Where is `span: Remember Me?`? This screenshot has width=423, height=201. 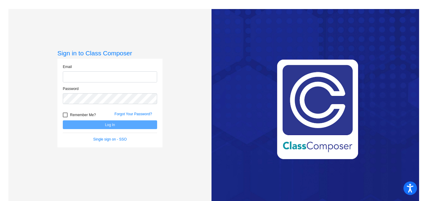 span: Remember Me? is located at coordinates (83, 115).